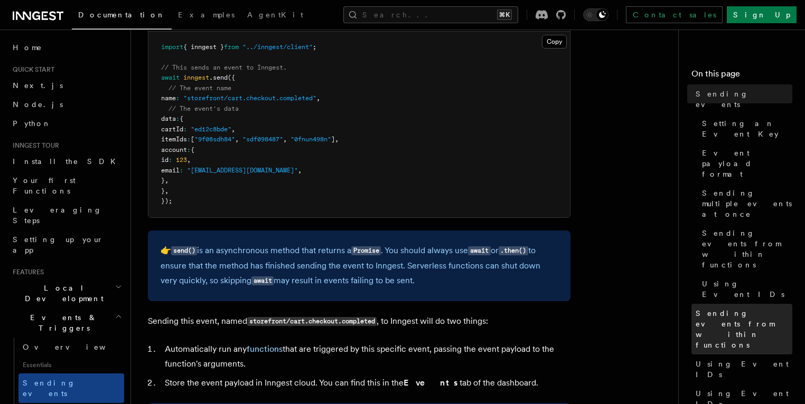 Image resolution: width=805 pixels, height=404 pixels. Describe the element at coordinates (741, 76) in the screenshot. I see `h4: On this page` at that location.